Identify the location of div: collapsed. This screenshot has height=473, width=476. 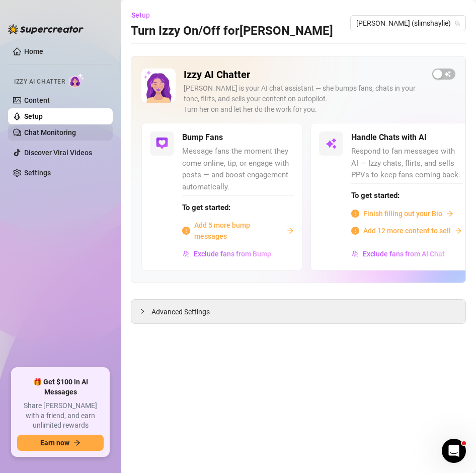
(145, 311).